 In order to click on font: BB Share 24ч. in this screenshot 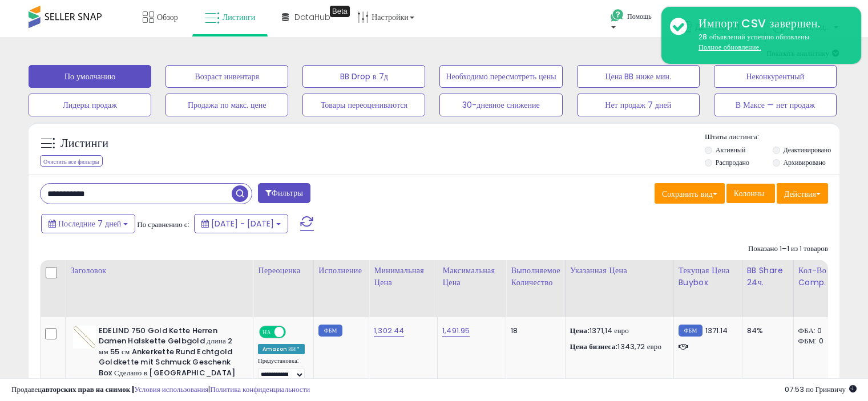, I will do `click(765, 276)`.